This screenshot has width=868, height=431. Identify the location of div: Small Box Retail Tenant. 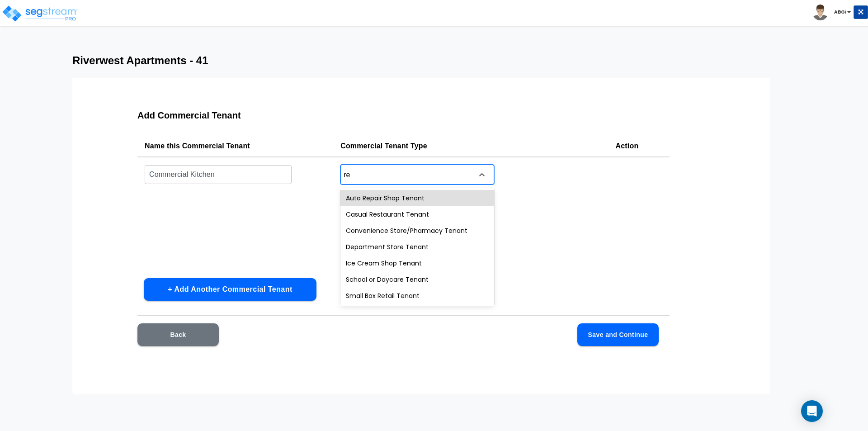
(417, 296).